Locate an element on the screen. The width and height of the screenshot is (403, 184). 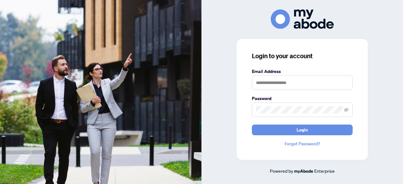
span: Enterprise is located at coordinates (324, 171).